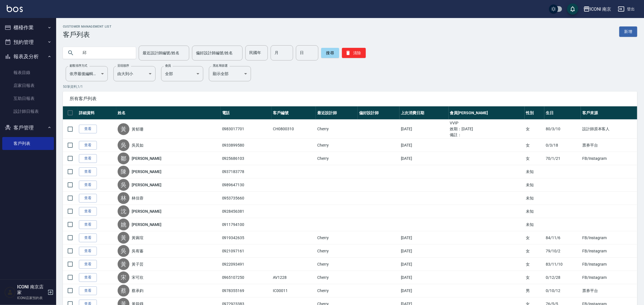 Image resolution: width=644 pixels, height=305 pixels. What do you see at coordinates (124, 291) in the screenshot?
I see `div: 蔡` at bounding box center [124, 291].